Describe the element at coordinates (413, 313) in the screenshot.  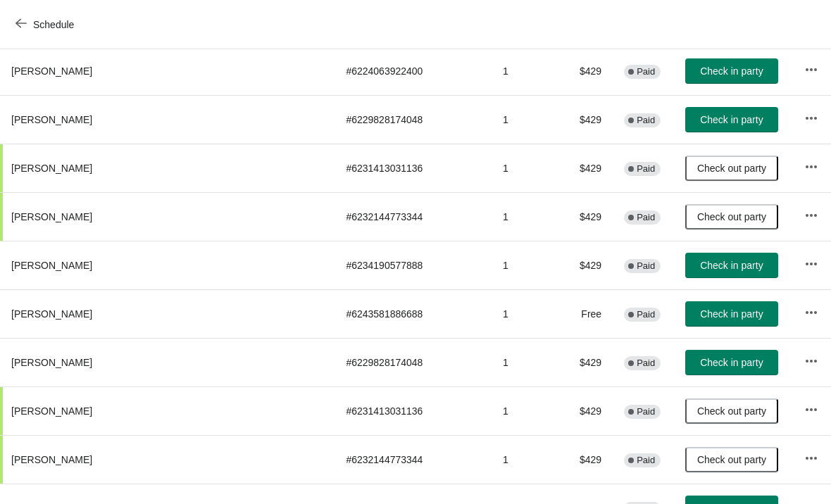
I see `td: # 6243581886688` at that location.